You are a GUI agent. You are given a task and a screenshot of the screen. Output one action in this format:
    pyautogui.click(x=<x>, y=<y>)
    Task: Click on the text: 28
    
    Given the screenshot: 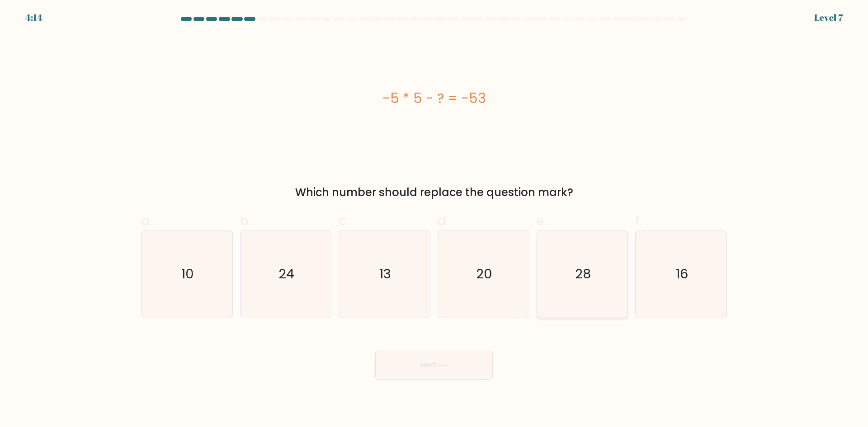 What is the action you would take?
    pyautogui.click(x=583, y=274)
    